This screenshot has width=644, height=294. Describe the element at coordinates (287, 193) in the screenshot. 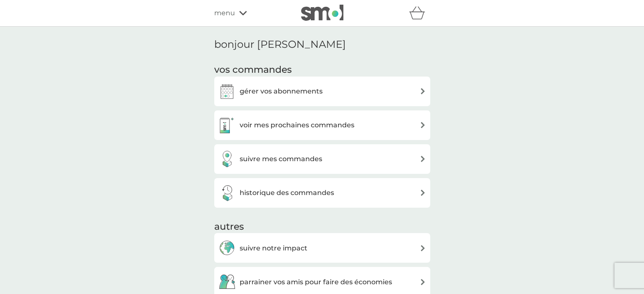

I see `h3: historique des commandes` at that location.